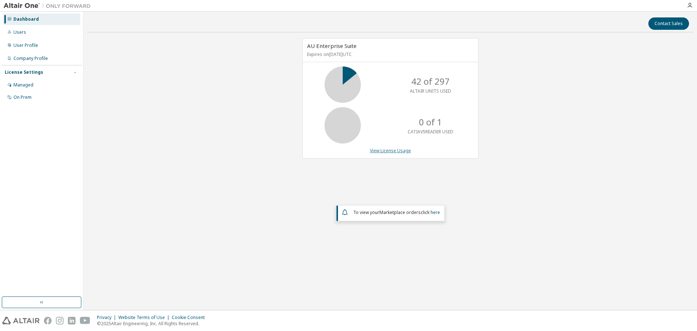  I want to click on div: On Prem, so click(23, 97).